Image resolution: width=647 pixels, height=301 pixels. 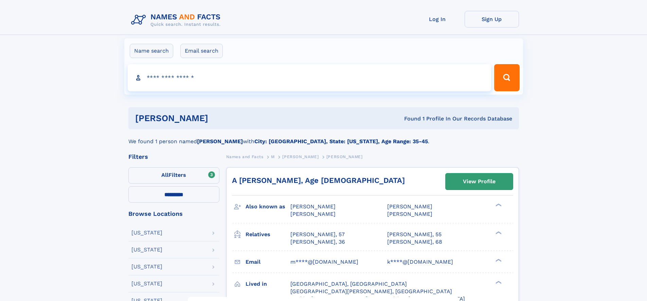 I want to click on label: Name search, so click(x=152, y=51).